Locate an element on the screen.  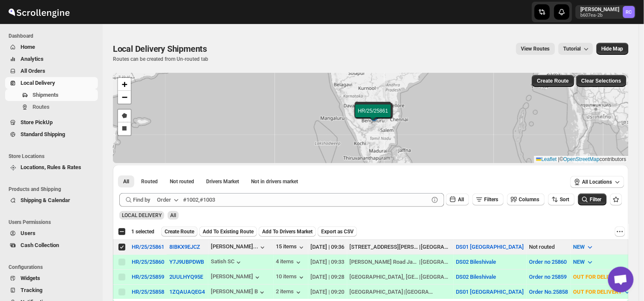
span: Local Delivery Shipments is located at coordinates (160, 49).